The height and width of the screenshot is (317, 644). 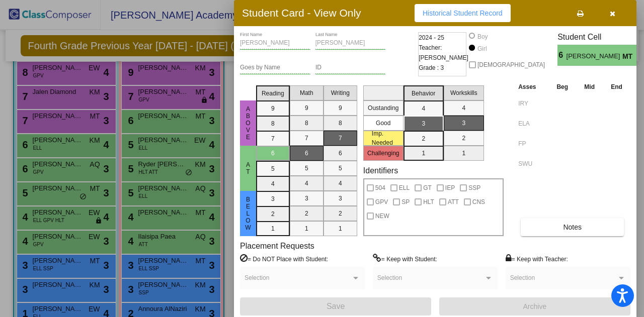 I want to click on span: GT, so click(x=427, y=188).